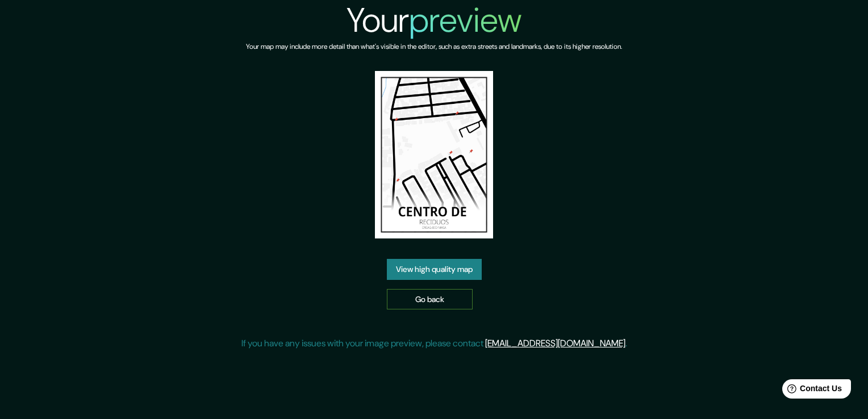 The image size is (868, 419). I want to click on a: Go back, so click(429, 299).